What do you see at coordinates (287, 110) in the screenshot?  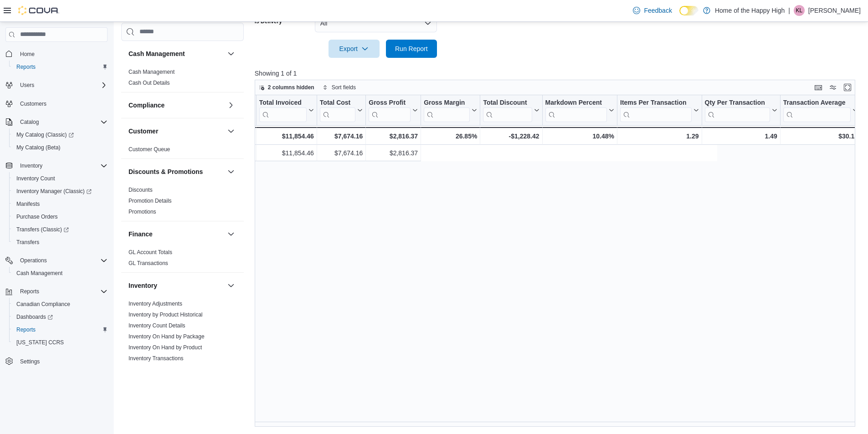 I see `button: Total Invoiced` at bounding box center [287, 110].